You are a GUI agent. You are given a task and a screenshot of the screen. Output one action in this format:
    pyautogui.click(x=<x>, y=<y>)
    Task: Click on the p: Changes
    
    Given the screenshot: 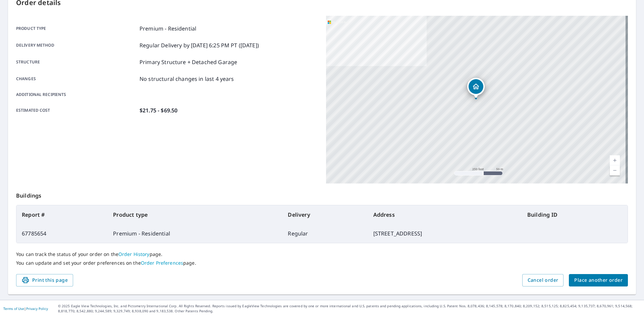 What is the action you would take?
    pyautogui.click(x=77, y=79)
    